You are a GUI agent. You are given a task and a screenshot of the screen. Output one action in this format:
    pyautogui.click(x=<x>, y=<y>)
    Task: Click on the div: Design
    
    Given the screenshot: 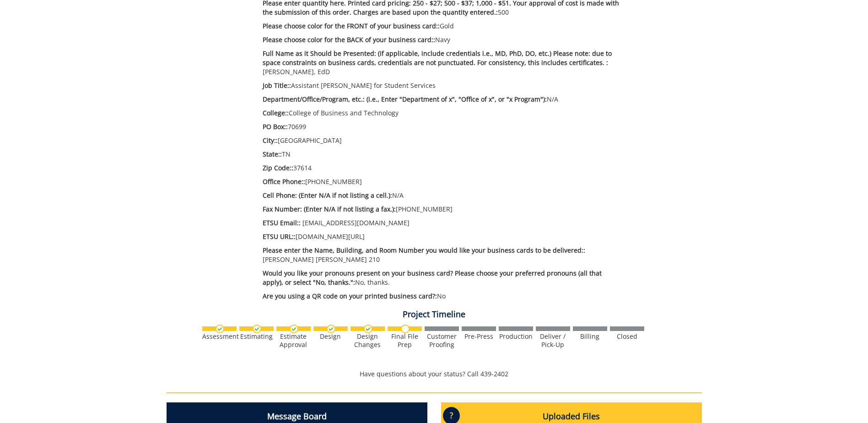 What is the action you would take?
    pyautogui.click(x=331, y=337)
    